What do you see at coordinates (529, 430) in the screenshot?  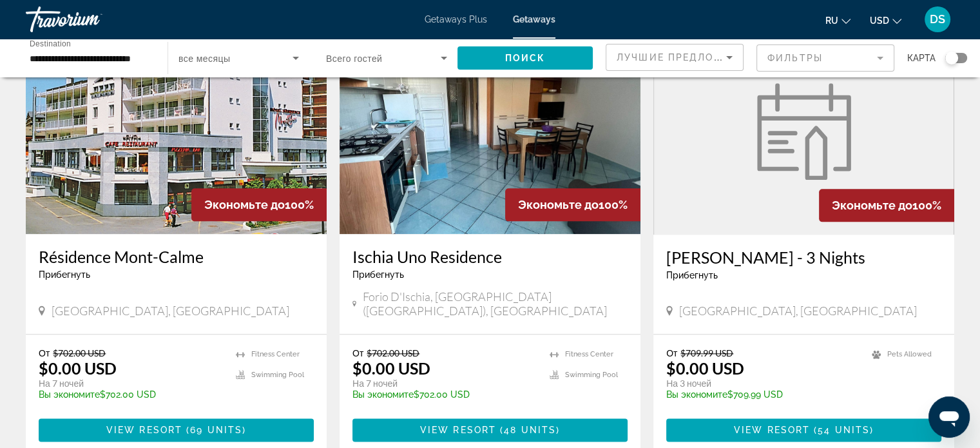 I see `span: 48 units` at bounding box center [529, 430].